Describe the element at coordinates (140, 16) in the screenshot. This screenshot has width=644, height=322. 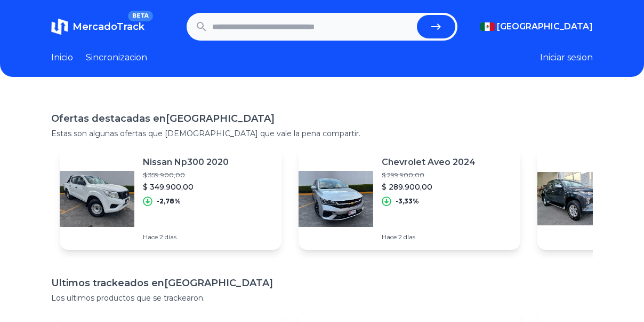
I see `span: BETA` at that location.